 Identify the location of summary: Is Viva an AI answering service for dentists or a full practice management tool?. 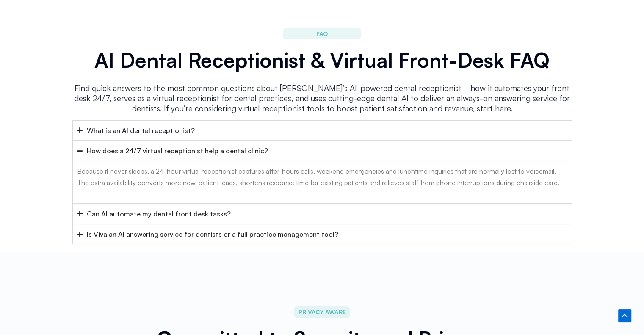
(322, 235).